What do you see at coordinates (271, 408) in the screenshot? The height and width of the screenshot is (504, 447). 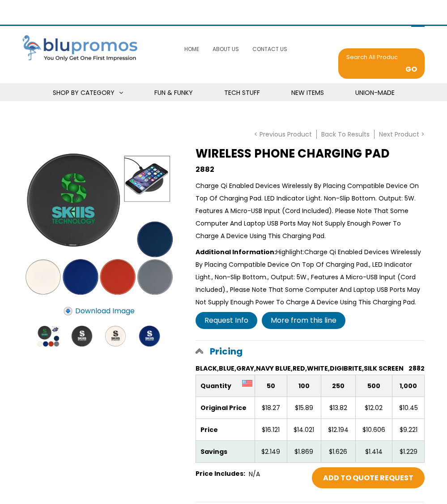 I see `td: $18.27` at bounding box center [271, 408].